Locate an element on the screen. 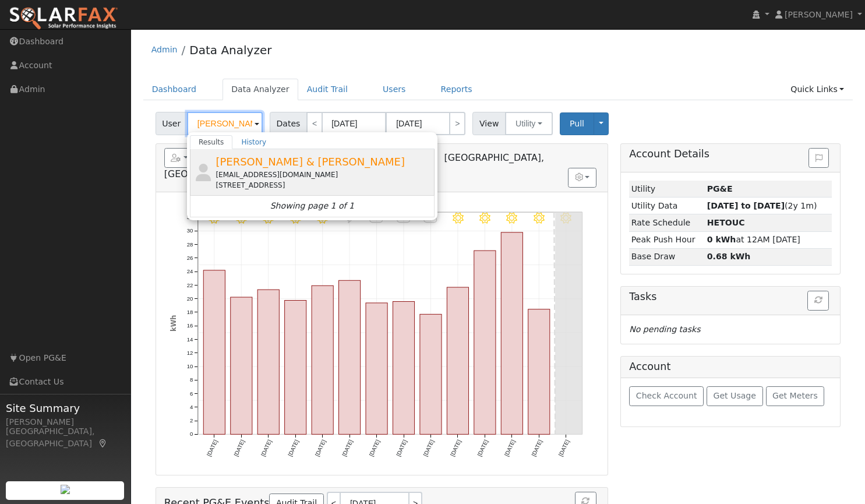 This screenshot has width=865, height=504. text: kWh is located at coordinates (173, 323).